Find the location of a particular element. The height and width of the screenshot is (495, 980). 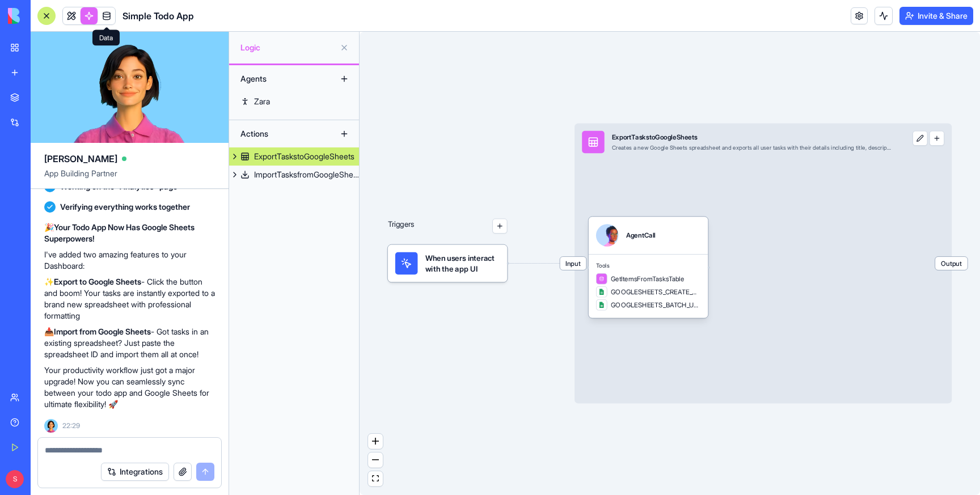

span: GetItemsFromTasksTable is located at coordinates (647, 278).